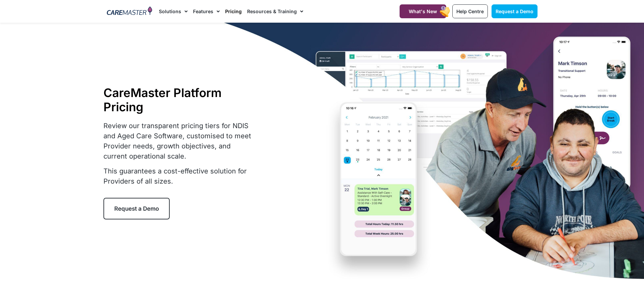  I want to click on a: What's New, so click(423, 11).